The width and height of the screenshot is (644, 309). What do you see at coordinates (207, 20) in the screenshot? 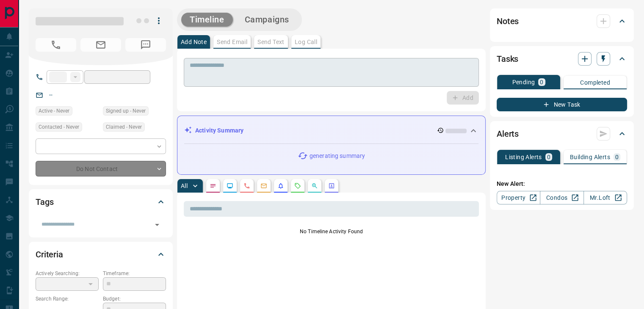
I see `button: Timeline` at bounding box center [207, 20].